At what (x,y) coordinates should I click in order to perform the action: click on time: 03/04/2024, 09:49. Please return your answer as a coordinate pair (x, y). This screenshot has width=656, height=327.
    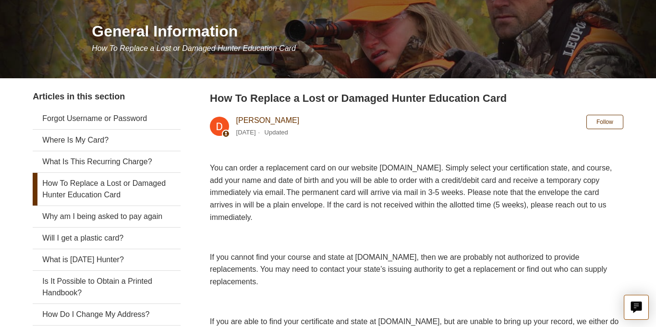
    Looking at the image, I should click on (246, 132).